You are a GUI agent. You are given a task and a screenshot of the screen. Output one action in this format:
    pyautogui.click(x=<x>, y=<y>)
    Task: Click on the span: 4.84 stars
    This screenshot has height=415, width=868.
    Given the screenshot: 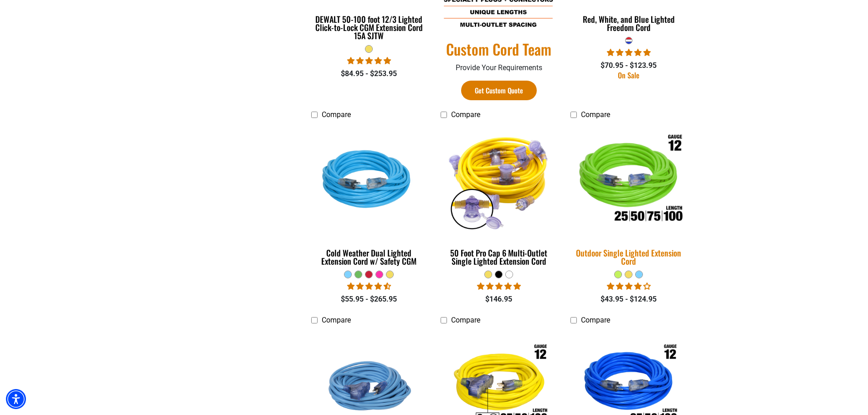 What is the action you would take?
    pyautogui.click(x=369, y=60)
    